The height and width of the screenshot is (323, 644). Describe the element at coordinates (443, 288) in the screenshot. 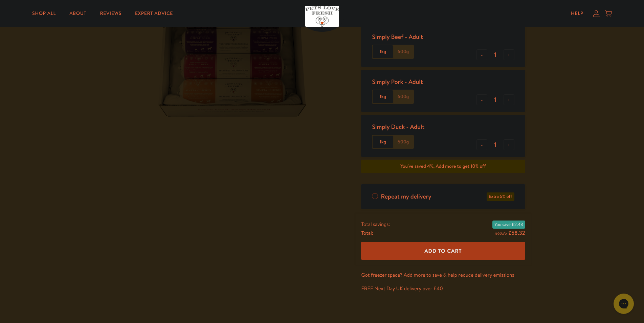

I see `p: FREE Next Day UK delivery over £40` at that location.